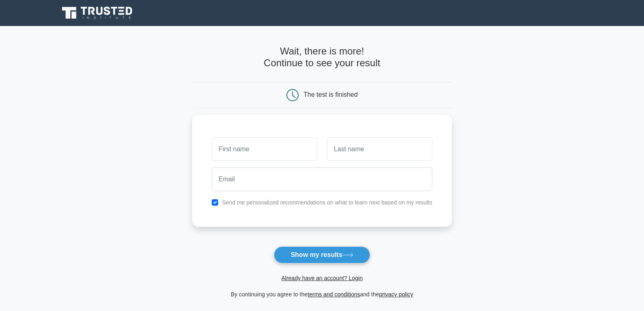  I want to click on div: By continuing you agree to the and the, so click(322, 294).